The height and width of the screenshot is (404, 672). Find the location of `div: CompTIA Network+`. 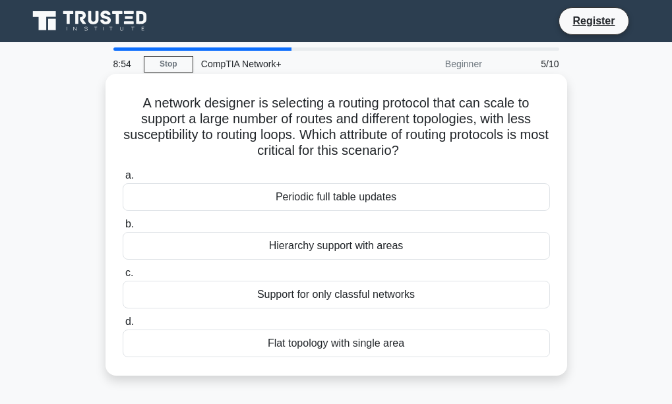

div: CompTIA Network+ is located at coordinates (283, 64).